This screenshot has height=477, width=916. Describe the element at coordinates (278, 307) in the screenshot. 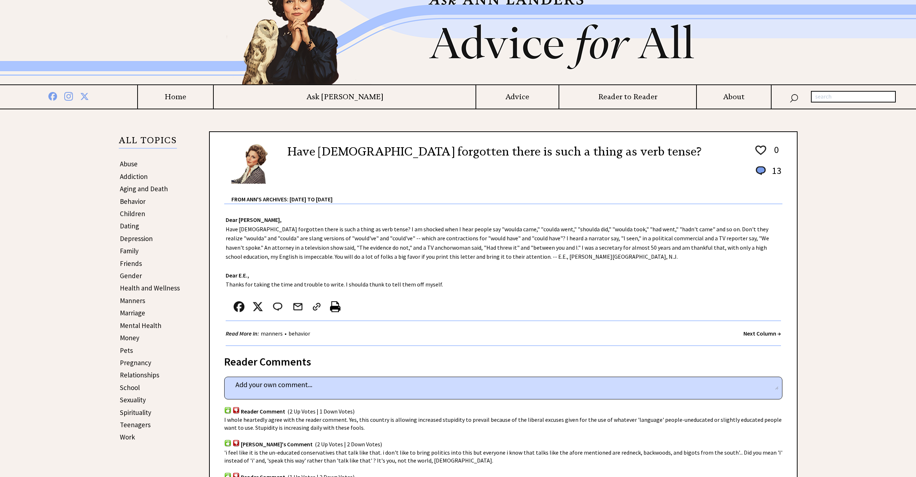

I see `img: message_round%202.png` at that location.